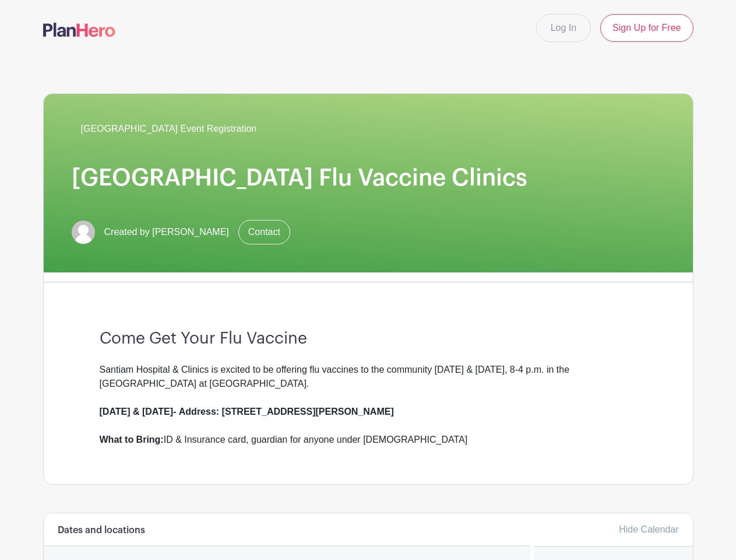 The height and width of the screenshot is (560, 736). I want to click on h6: Dates and locations, so click(102, 530).